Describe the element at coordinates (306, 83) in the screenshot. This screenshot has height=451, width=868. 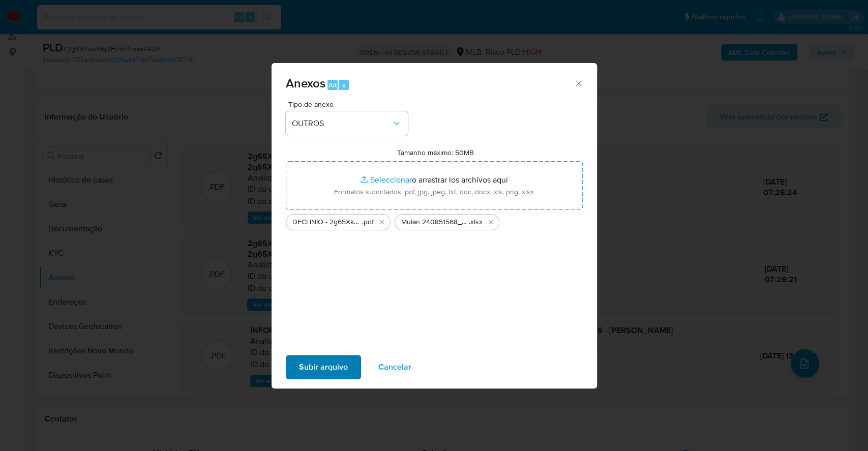
I see `span: Anexos` at that location.